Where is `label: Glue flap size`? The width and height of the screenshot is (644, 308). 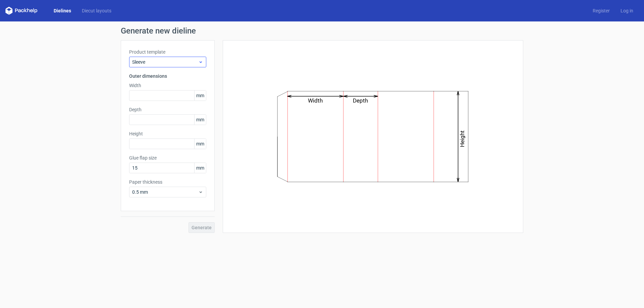
label: Glue flap size is located at coordinates (168, 158).